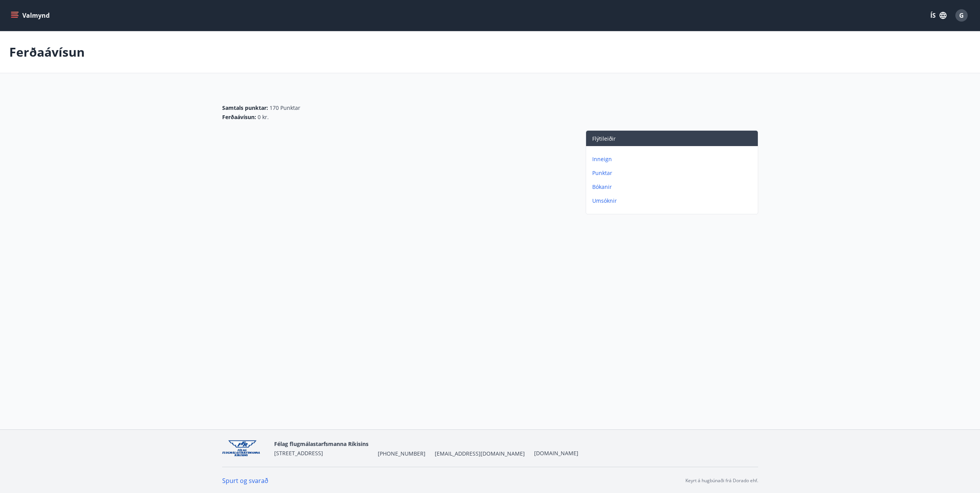 The width and height of the screenshot is (980, 493). I want to click on p: Punktar, so click(673, 173).